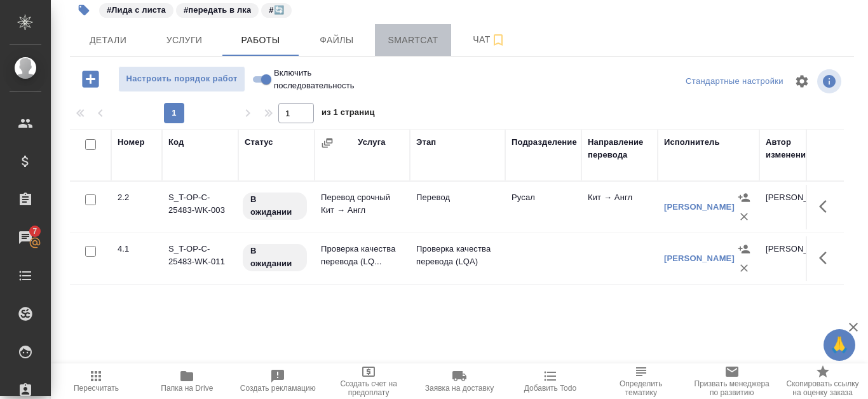 The width and height of the screenshot is (868, 399). Describe the element at coordinates (731, 381) in the screenshot. I see `button: Призвать менеджера по развитию` at that location.